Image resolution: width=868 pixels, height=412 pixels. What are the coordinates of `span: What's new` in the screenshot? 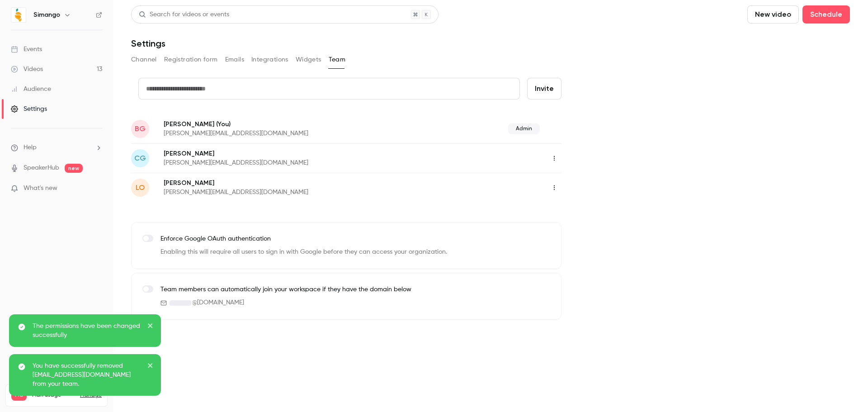 It's located at (40, 188).